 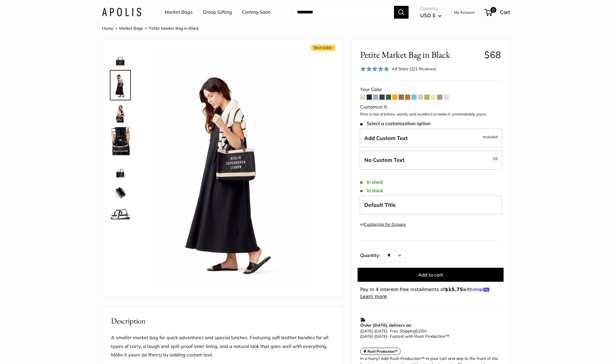 What do you see at coordinates (120, 57) in the screenshot?
I see `a: description_Make it yours with custom printed text.` at bounding box center [120, 57].